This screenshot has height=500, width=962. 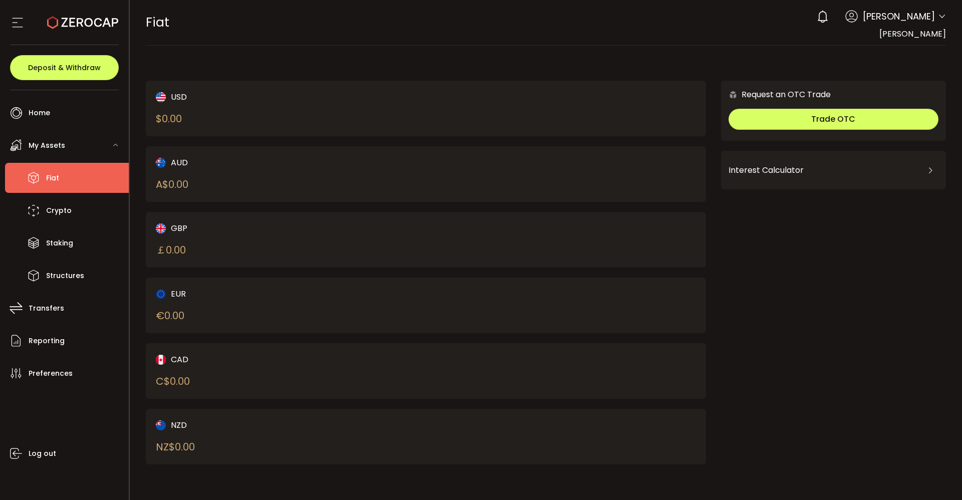 I want to click on span: Reporting, so click(x=47, y=341).